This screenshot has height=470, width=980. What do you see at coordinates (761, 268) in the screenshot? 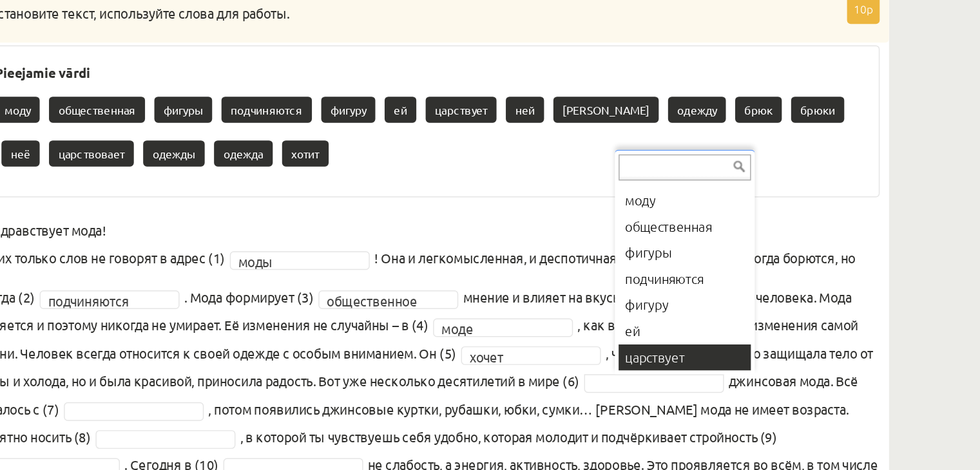
I see `div: подчиняются` at bounding box center [761, 268].